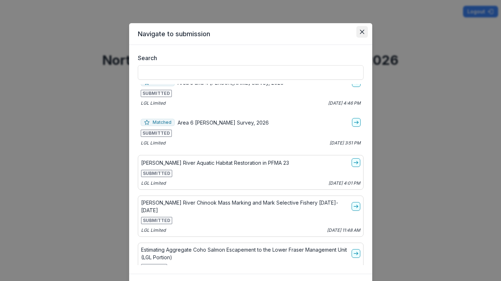 The width and height of the screenshot is (501, 281). What do you see at coordinates (362, 32) in the screenshot?
I see `button: Close` at bounding box center [362, 32].